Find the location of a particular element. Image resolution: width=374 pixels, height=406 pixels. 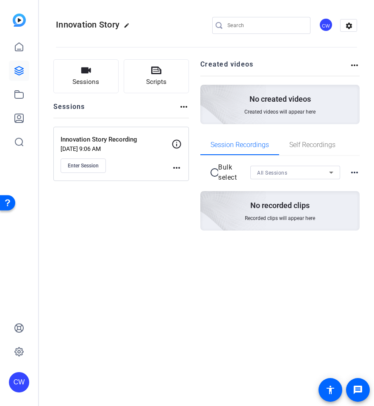

span: Recorded clips will appear here is located at coordinates (280, 218).